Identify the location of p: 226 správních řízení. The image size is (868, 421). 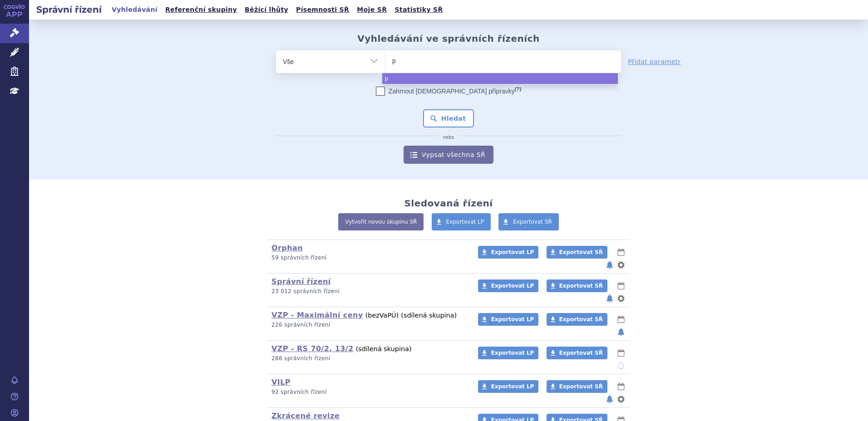
(369, 325).